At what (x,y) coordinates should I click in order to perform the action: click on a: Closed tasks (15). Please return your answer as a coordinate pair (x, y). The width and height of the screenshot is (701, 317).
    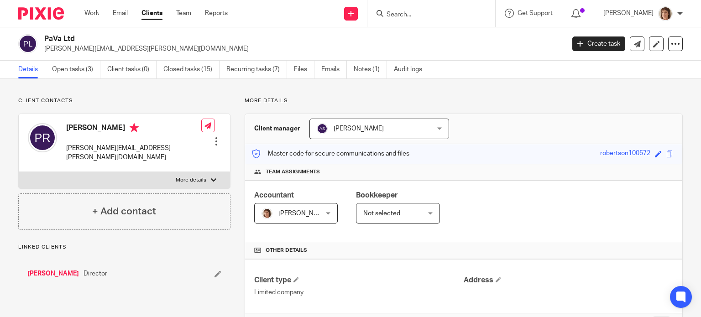
    Looking at the image, I should click on (191, 69).